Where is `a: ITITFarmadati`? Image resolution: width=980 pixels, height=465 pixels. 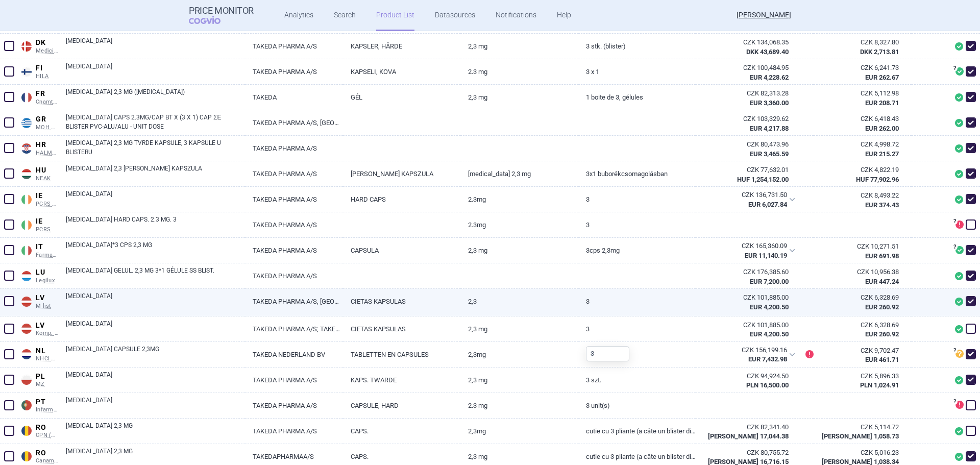 a: ITITFarmadati is located at coordinates (38, 249).